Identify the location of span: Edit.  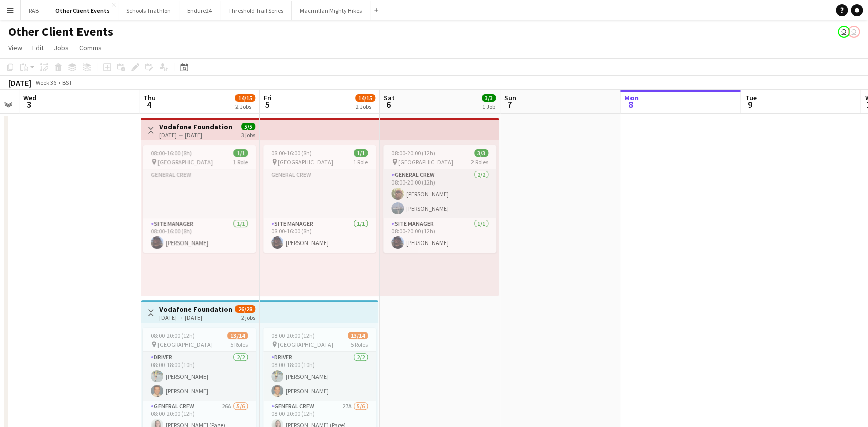
(38, 48).